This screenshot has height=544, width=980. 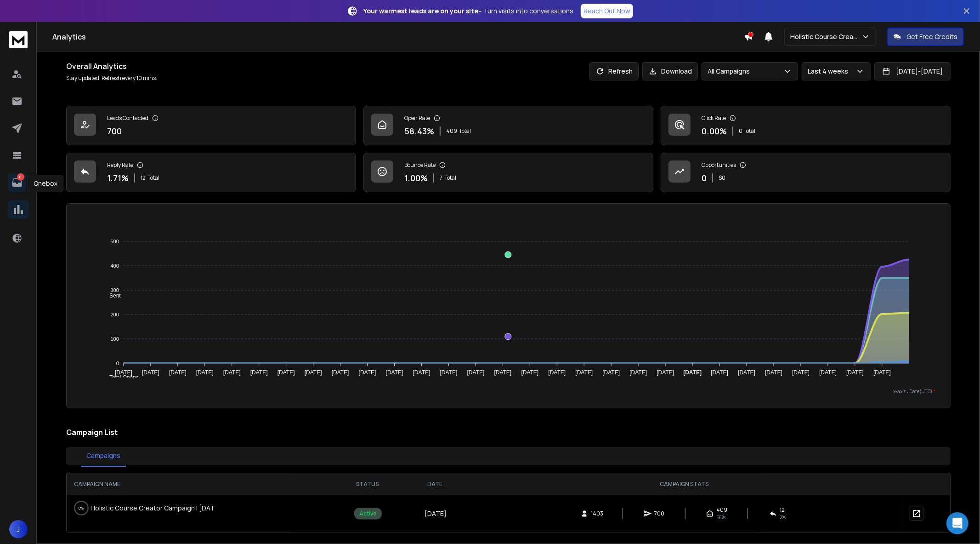 What do you see at coordinates (676, 71) in the screenshot?
I see `p: Download` at bounding box center [676, 71].